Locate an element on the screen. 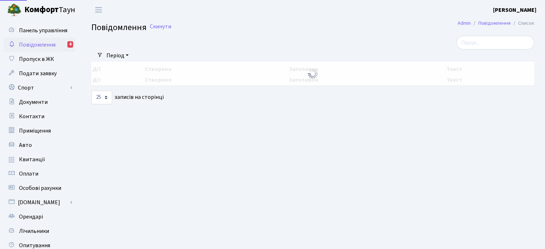 The image size is (545, 249). input: Пошук... is located at coordinates (495, 43).